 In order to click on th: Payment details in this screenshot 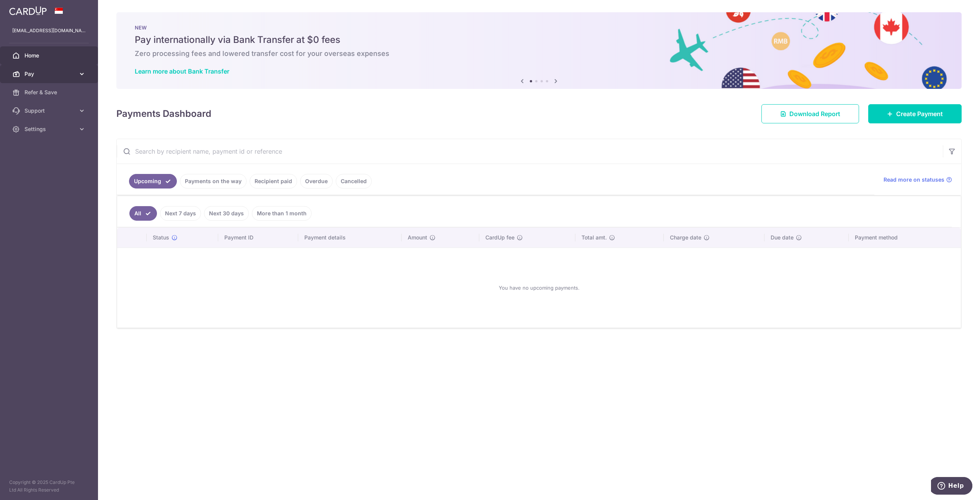, I will do `click(350, 238)`.